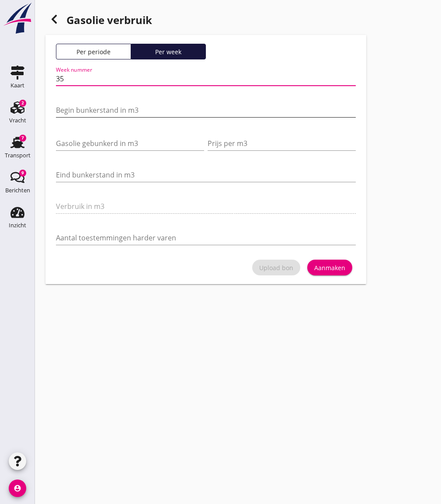  I want to click on div: Aanmaken, so click(329, 268).